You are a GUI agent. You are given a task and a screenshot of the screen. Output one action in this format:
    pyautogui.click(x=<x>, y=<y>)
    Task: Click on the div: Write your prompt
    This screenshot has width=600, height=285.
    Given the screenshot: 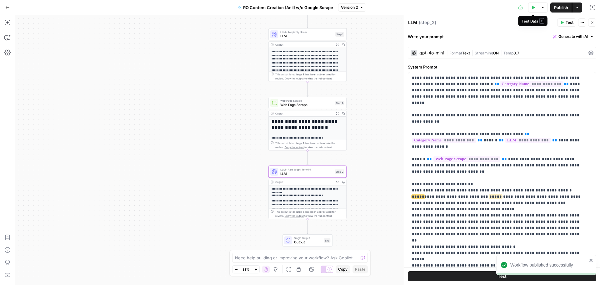 What is the action you would take?
    pyautogui.click(x=502, y=36)
    